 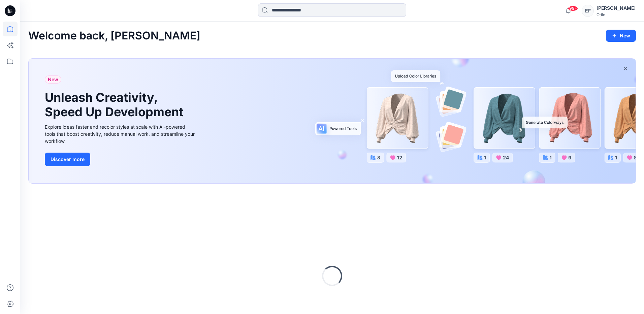 What do you see at coordinates (573, 8) in the screenshot?
I see `span: 99+` at bounding box center [573, 8].